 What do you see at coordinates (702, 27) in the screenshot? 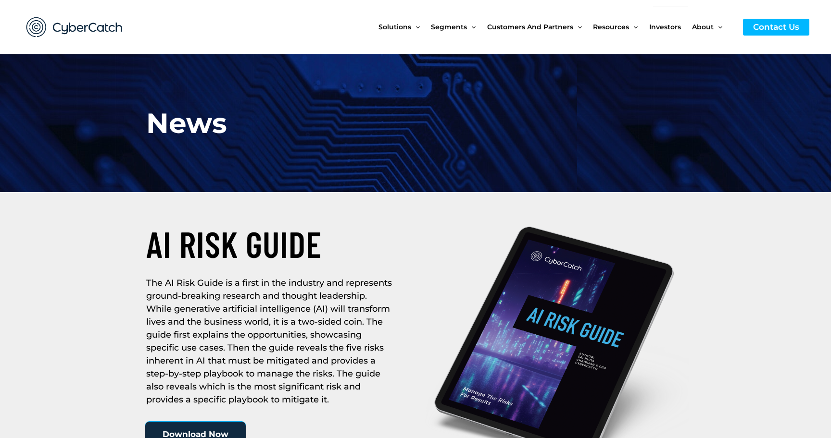
I see `span: About` at bounding box center [702, 27].